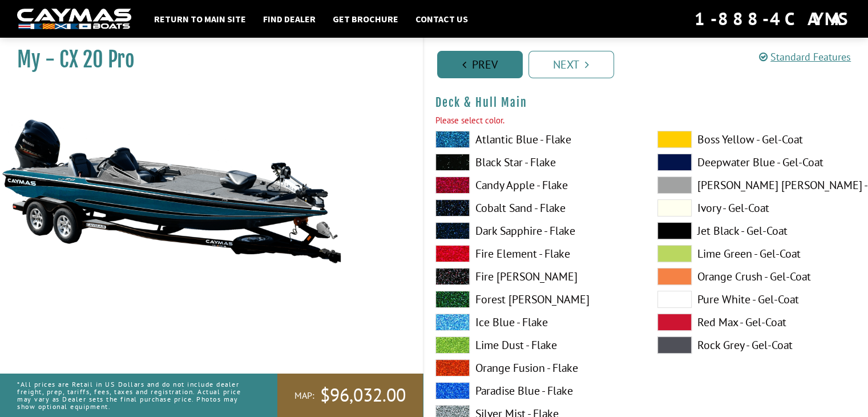 The height and width of the screenshot is (417, 868). I want to click on label: Atlantic Blue - Flake, so click(534, 140).